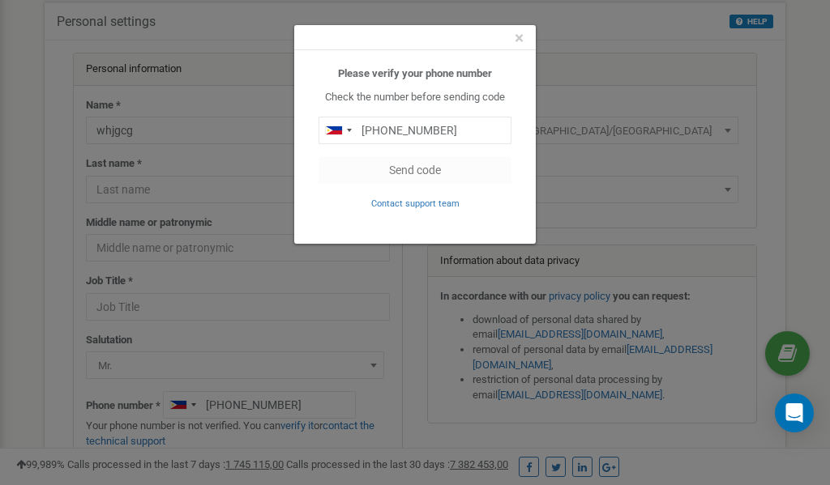  What do you see at coordinates (415, 130) in the screenshot?
I see `input: 0905 123 4567` at bounding box center [415, 130].